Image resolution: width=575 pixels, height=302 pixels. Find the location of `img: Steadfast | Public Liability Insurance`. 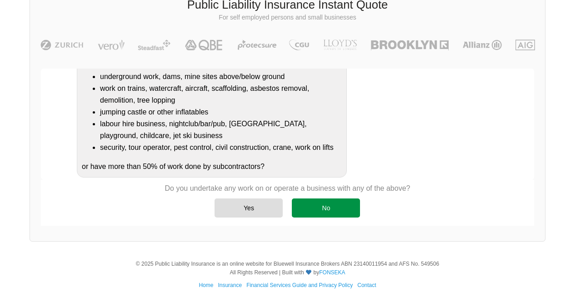

img: Steadfast | Public Liability Insurance is located at coordinates (154, 45).